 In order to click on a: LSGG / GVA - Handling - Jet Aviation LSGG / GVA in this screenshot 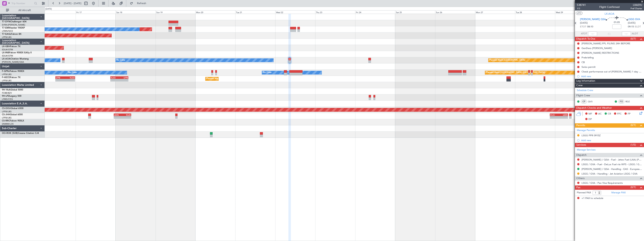, I will do `click(610, 174)`.